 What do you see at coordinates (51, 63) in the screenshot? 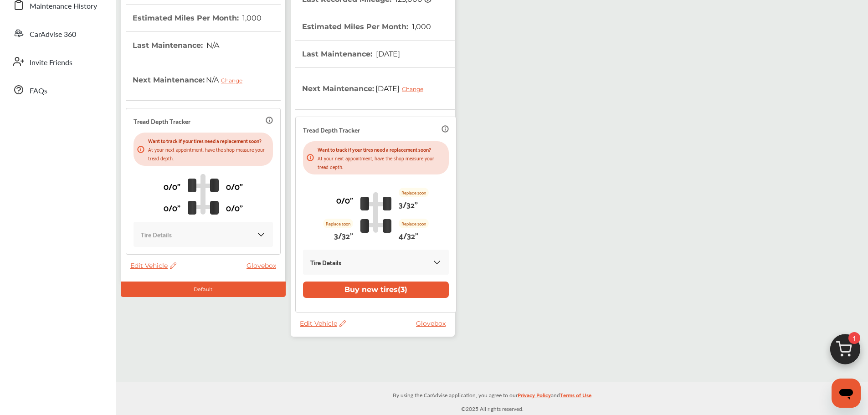
I see `span: Invite Friends` at bounding box center [51, 63].